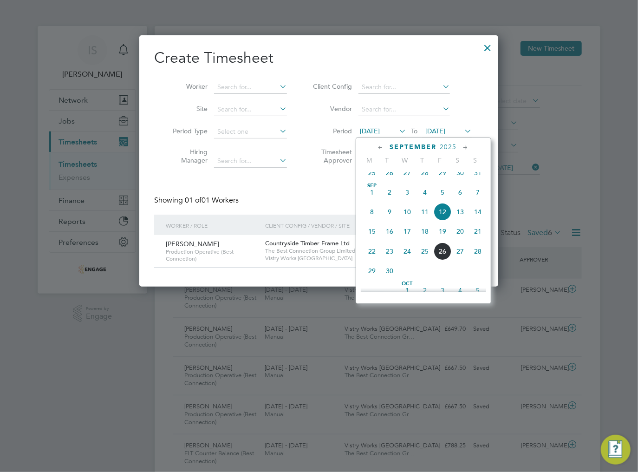  What do you see at coordinates (389, 212) in the screenshot?
I see `span: 9` at bounding box center [389, 212].